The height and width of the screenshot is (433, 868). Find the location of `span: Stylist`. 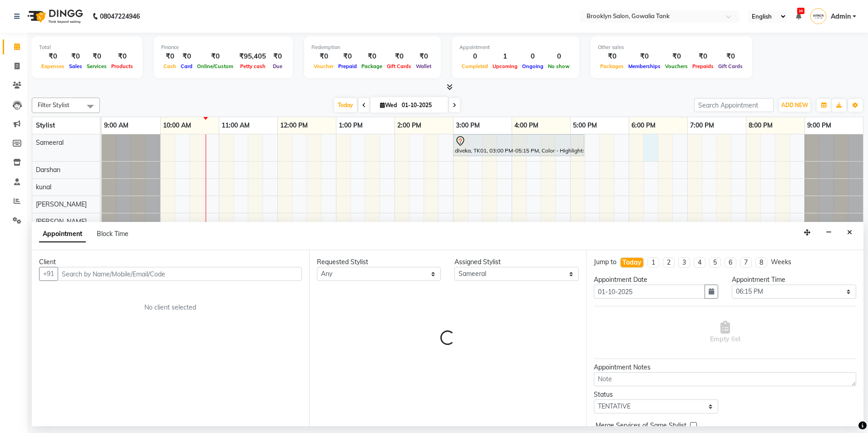

span: Stylist is located at coordinates (46, 125).